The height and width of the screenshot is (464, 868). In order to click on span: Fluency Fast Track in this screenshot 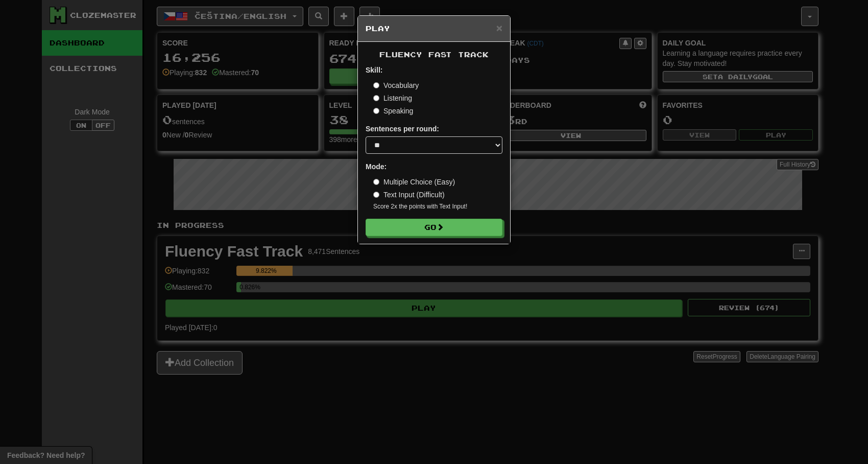, I will do `click(434, 54)`.